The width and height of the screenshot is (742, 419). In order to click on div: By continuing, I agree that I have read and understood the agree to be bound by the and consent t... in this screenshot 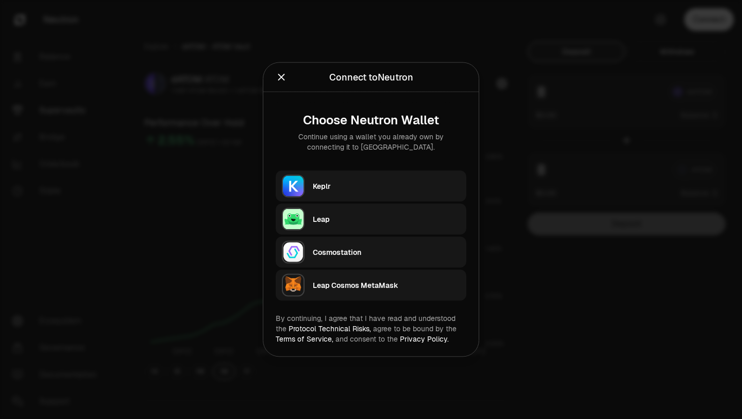, I will do `click(371, 328)`.